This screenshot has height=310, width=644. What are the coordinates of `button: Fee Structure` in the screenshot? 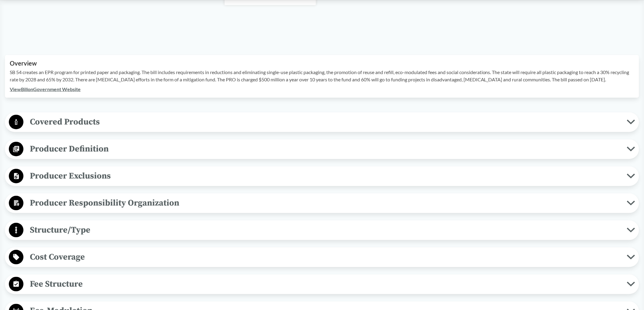 It's located at (322, 285).